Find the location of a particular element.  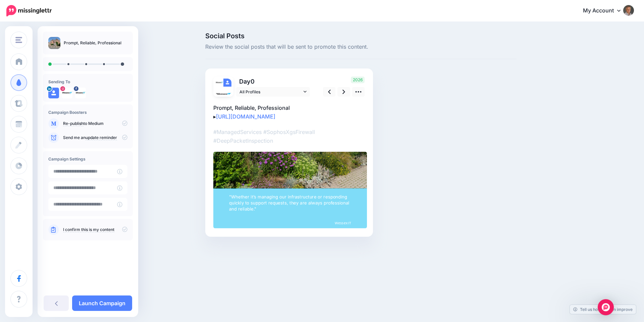

span: Wessex IT is located at coordinates (343, 223).